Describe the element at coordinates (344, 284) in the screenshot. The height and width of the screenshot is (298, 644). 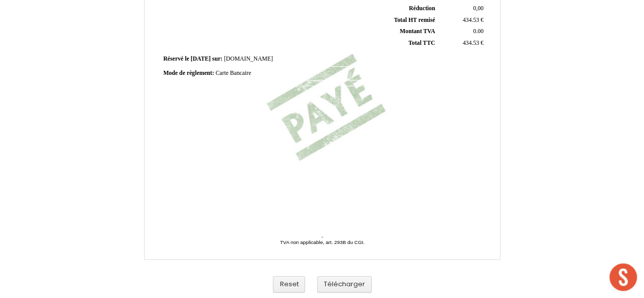
I see `button: Télécharger` at that location.